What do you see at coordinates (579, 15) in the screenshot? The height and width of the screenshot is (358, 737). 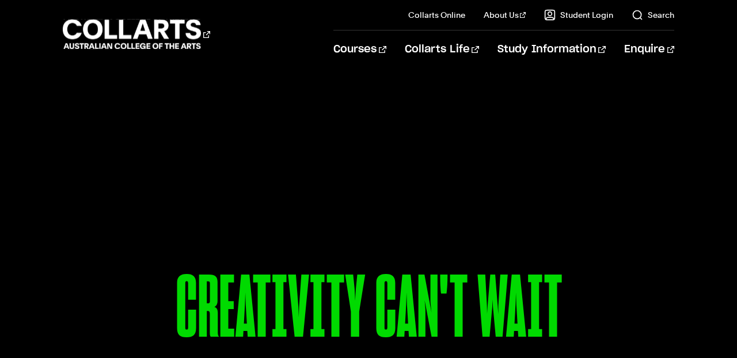 I see `a: Student Login` at bounding box center [579, 15].